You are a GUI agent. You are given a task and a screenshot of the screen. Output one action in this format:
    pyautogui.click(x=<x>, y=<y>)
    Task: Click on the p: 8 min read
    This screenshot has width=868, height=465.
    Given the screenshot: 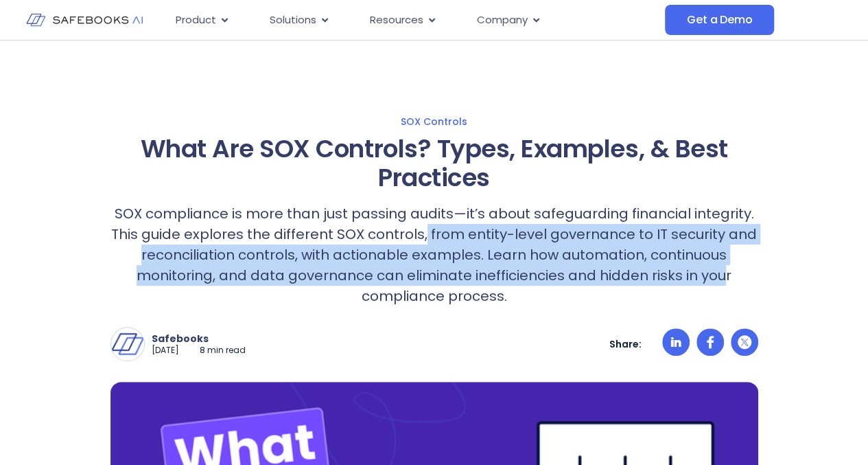 What is the action you would take?
    pyautogui.click(x=222, y=350)
    